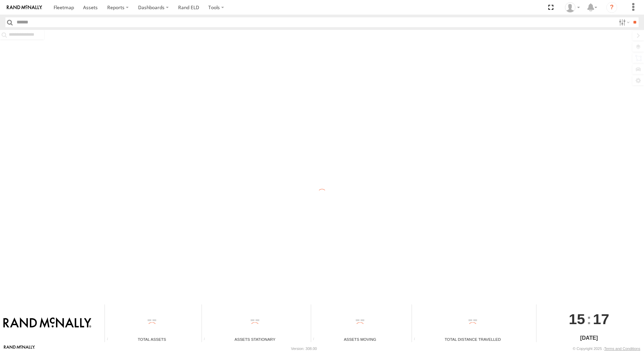 Image resolution: width=644 pixels, height=352 pixels. Describe the element at coordinates (47, 323) in the screenshot. I see `img: Rand McNally` at that location.